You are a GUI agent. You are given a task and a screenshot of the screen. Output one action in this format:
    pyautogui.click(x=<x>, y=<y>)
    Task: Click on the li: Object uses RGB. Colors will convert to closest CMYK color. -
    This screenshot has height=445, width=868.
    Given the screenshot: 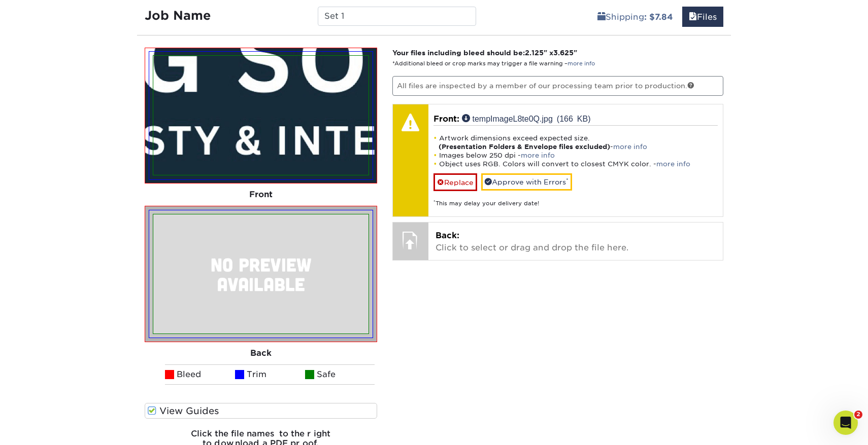 What is the action you would take?
    pyautogui.click(x=576, y=164)
    